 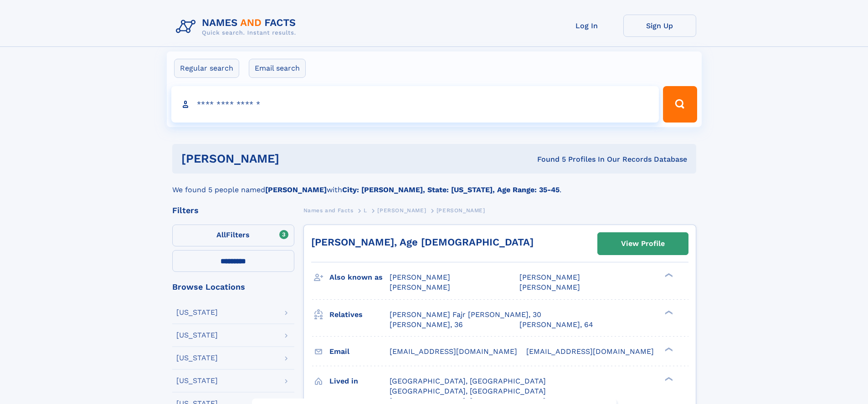 What do you see at coordinates (434, 185) in the screenshot?
I see `div: We found 5 people named with .` at bounding box center [434, 185].